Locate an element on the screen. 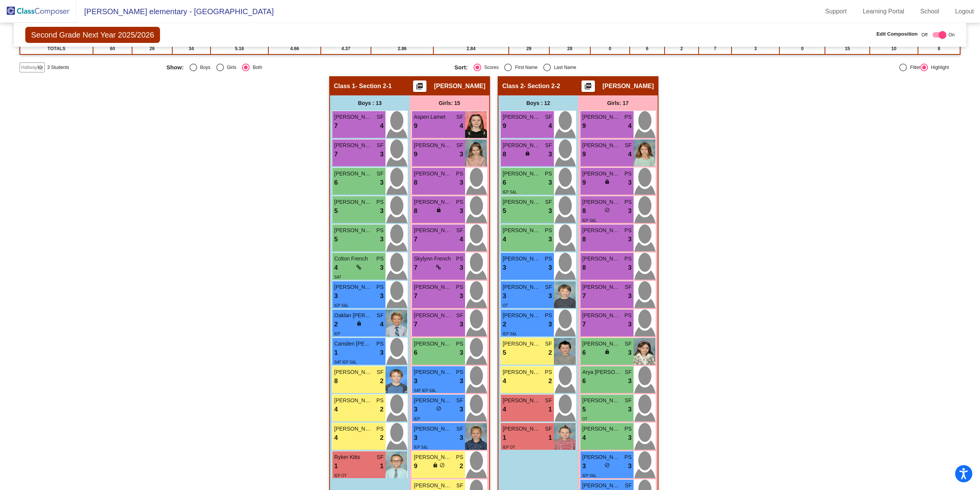  td: 26 is located at coordinates (152, 49).